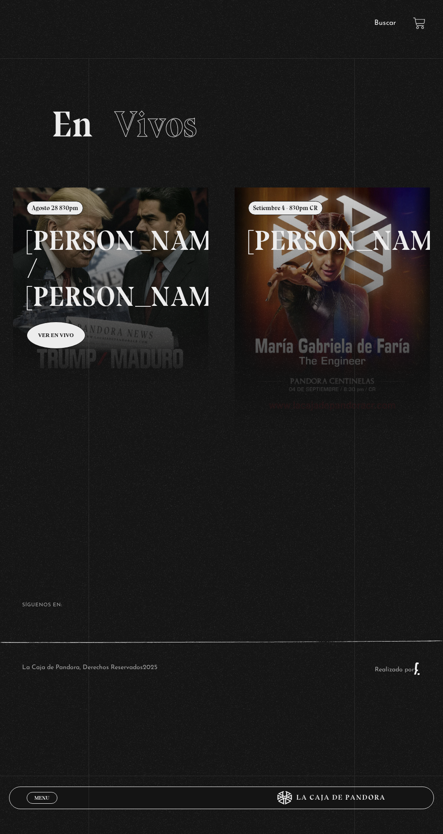 This screenshot has width=443, height=834. Describe the element at coordinates (419, 23) in the screenshot. I see `a: View your shopping cart` at that location.